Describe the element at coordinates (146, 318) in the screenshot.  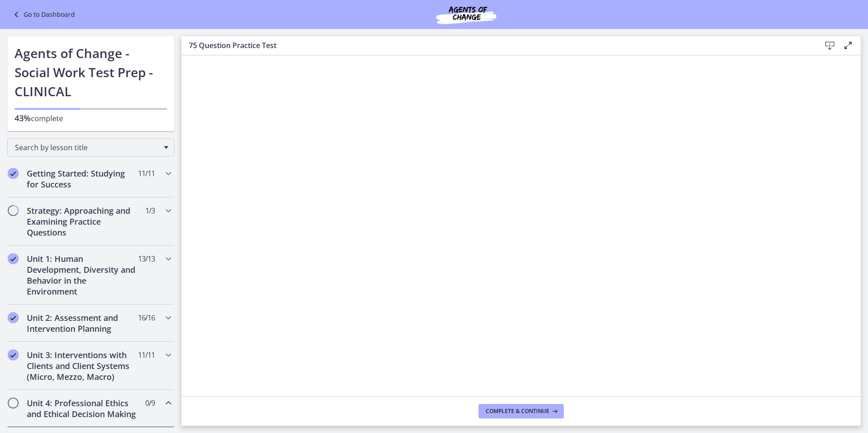
I see `span: 16 / 16` at that location.